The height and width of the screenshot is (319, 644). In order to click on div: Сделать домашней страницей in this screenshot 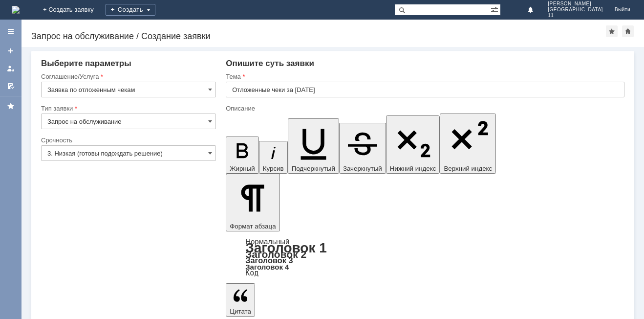, I will do `click(628, 32)`.